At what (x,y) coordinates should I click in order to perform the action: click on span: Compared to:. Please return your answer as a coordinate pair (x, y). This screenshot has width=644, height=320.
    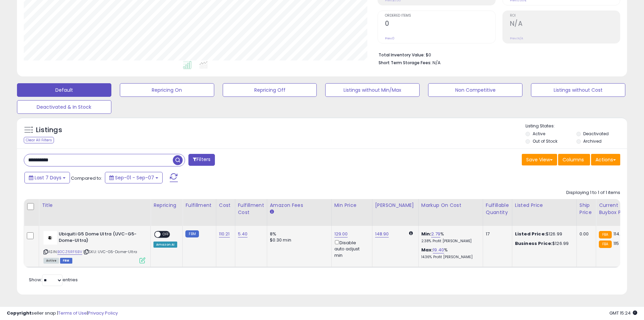
    Looking at the image, I should click on (87, 178).